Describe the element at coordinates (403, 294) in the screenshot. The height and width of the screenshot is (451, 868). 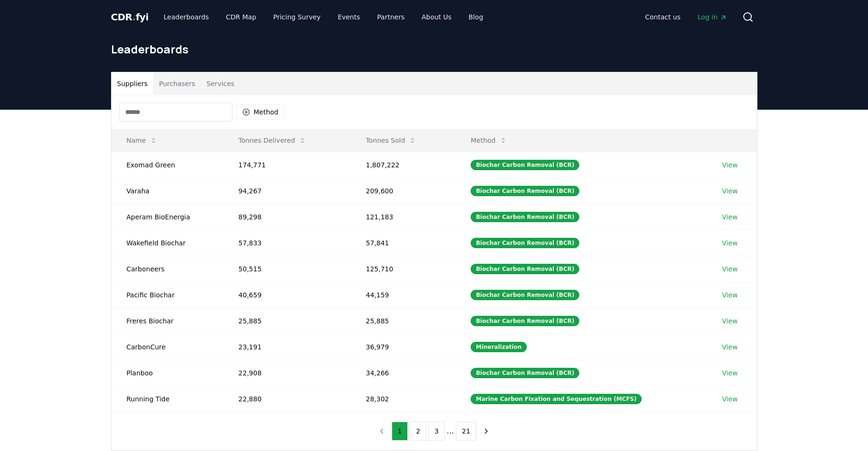
I see `td: 44,159` at that location.